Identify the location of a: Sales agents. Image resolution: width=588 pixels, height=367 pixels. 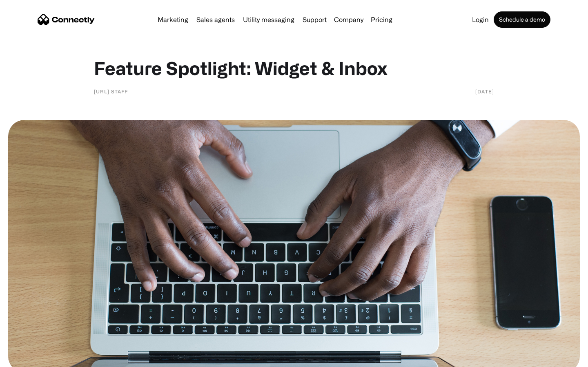
(216, 20).